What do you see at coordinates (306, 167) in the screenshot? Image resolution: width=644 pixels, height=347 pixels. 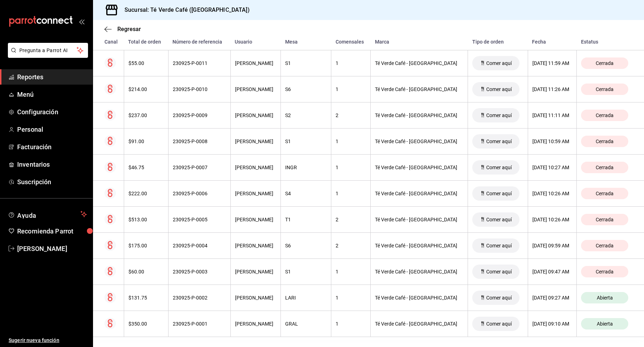 I see `div: INGR` at bounding box center [306, 167].